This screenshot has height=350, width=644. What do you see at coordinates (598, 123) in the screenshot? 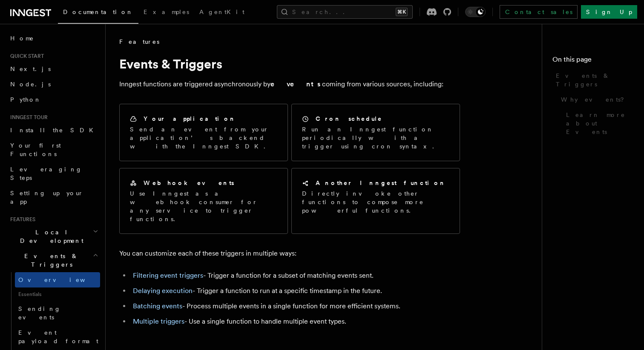
I see `a: Learn more about Events` at bounding box center [598, 123].